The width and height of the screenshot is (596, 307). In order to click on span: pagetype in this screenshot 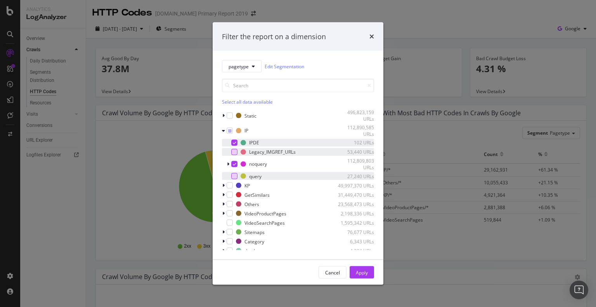, I will do `click(239, 66)`.